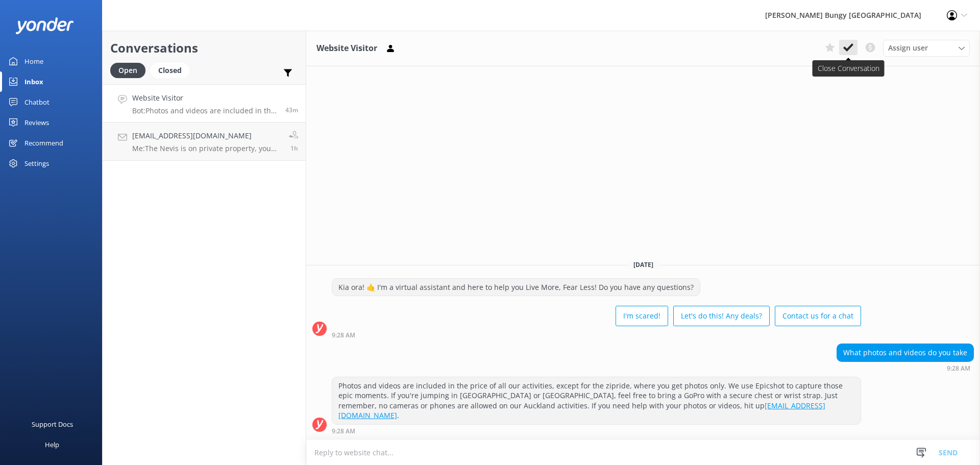  What do you see at coordinates (204, 111) in the screenshot?
I see `p: Bot: Photos and videos are included in the price of all our activities, except for the zipride, w...` at bounding box center [204, 111].